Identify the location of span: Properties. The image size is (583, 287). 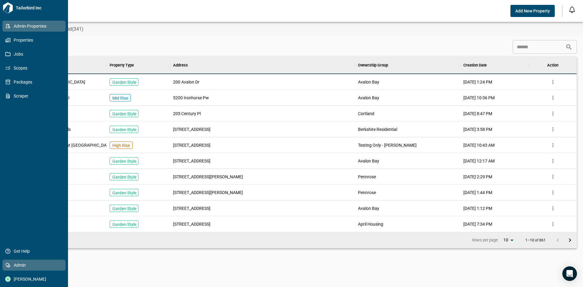
(35, 40).